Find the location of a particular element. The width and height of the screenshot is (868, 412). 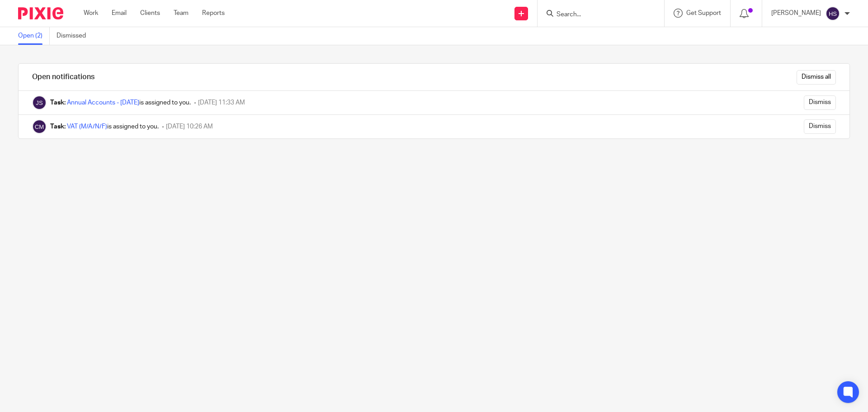

img: Pixie is located at coordinates (41, 13).